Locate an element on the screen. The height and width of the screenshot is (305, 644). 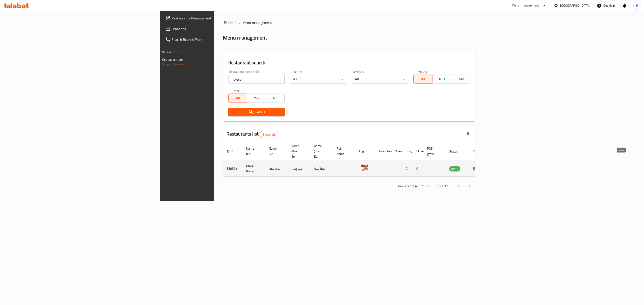
p: Rows per page: is located at coordinates (408, 186).